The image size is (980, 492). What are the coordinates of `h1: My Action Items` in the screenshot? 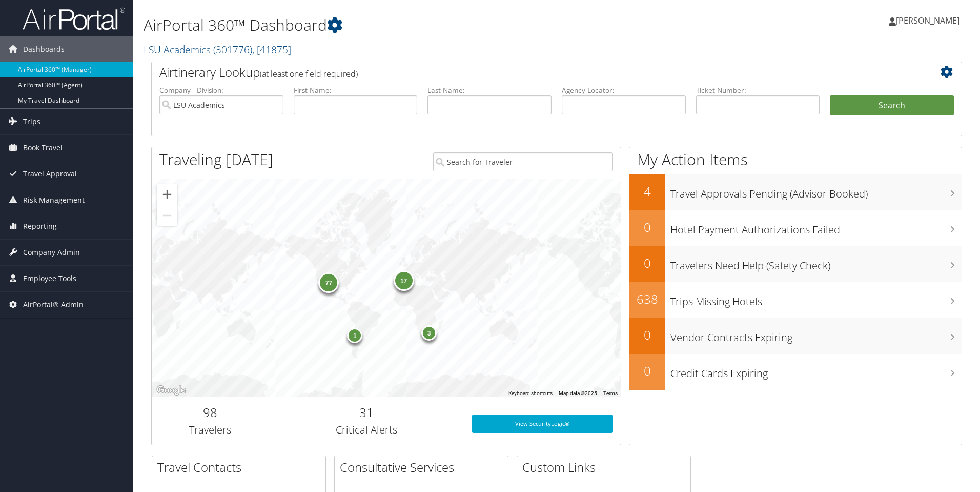 It's located at (795, 160).